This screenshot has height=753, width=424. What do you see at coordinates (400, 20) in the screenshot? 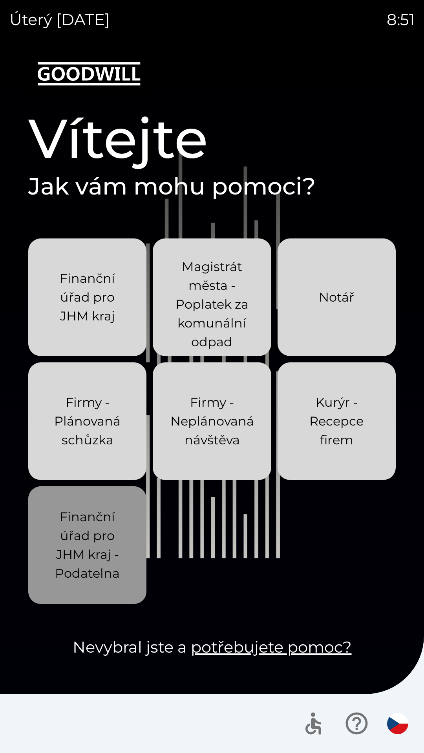
I see `p: 8:51` at bounding box center [400, 20].